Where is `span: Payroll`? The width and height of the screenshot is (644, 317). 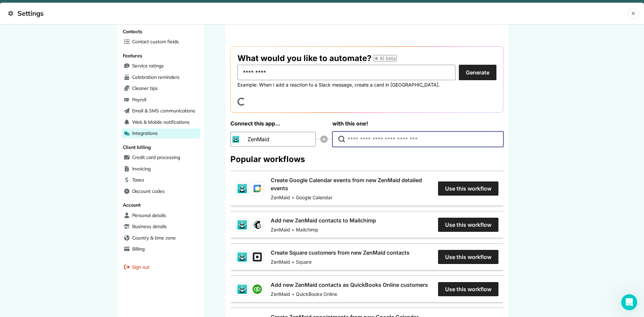 span: Payroll is located at coordinates (139, 100).